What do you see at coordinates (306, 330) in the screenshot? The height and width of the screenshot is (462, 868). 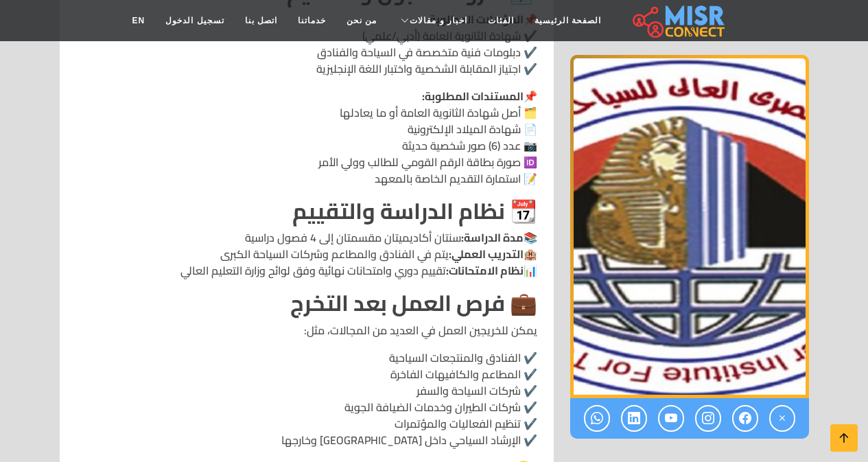 I see `p: يمكن للخريجين العمل في العديد من المجالات، مثل:` at bounding box center [306, 330].